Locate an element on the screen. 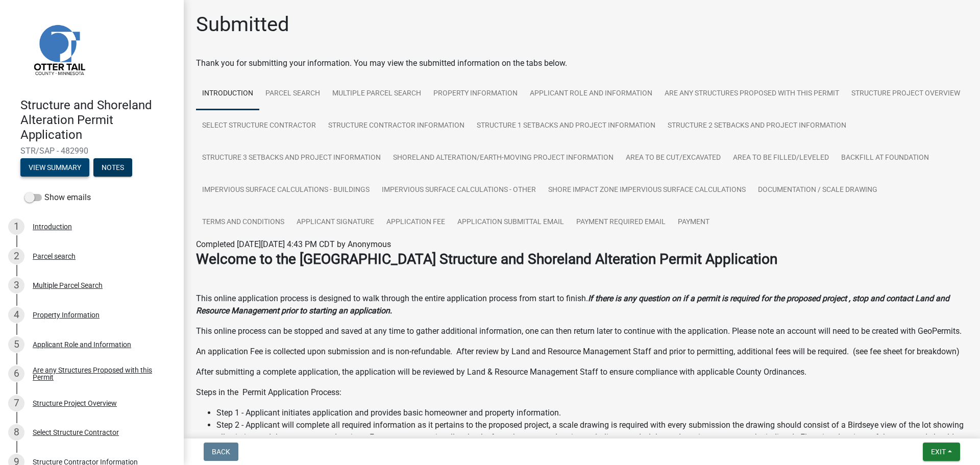 This screenshot has height=465, width=980. a: Payment is located at coordinates (694, 222).